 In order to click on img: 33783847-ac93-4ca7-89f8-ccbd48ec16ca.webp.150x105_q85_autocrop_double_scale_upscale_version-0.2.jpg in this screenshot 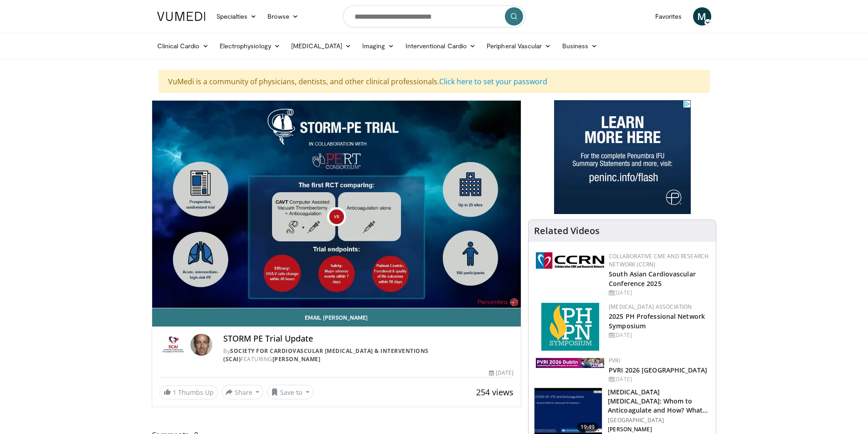, I will do `click(570, 363)`.